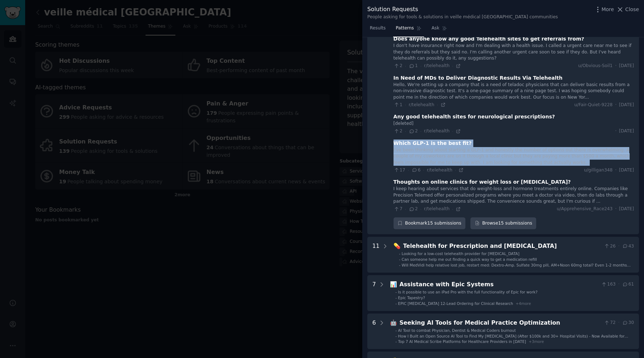 The image size is (644, 358). What do you see at coordinates (416, 171) in the screenshot?
I see `span: 6` at bounding box center [416, 171].